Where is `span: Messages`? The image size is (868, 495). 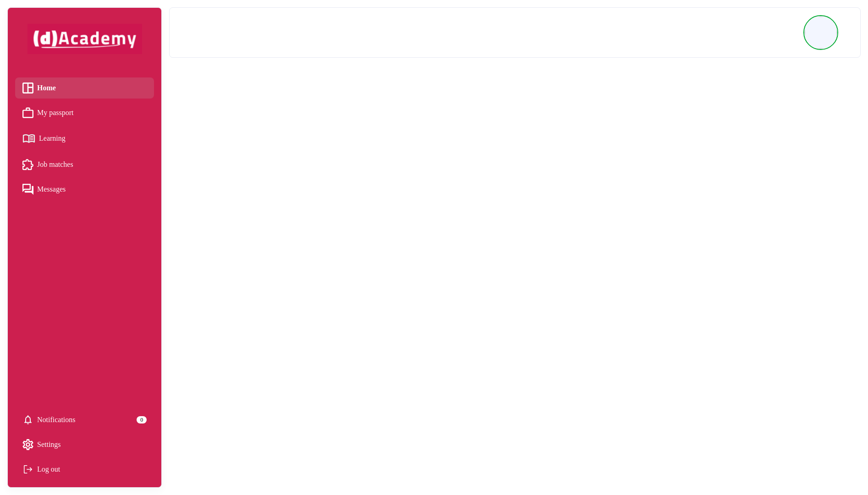 span: Messages is located at coordinates (51, 189).